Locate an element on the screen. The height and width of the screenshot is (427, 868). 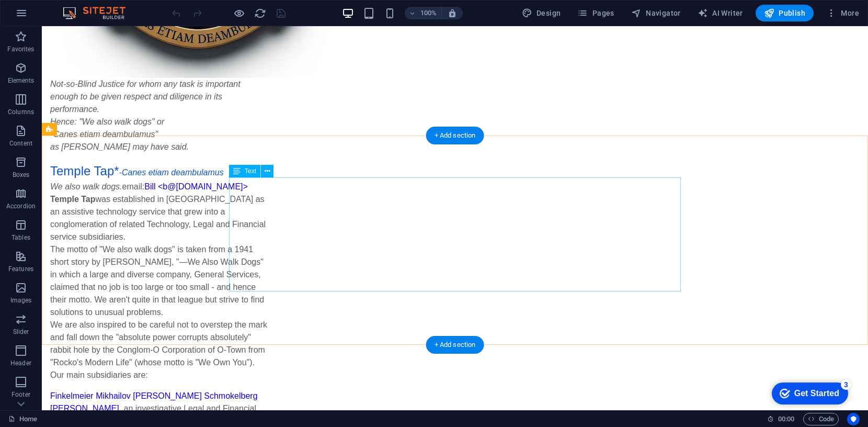
span: Text is located at coordinates (251, 171).